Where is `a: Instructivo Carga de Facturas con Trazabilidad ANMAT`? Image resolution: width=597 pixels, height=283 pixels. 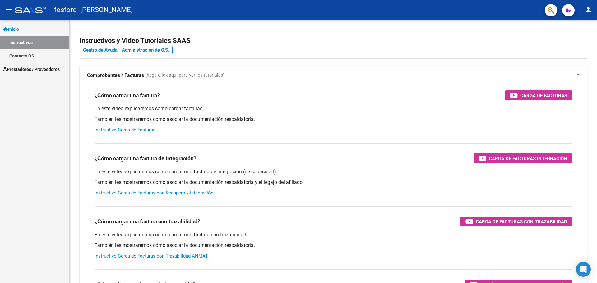
a: Instructivo Carga de Facturas con Trazabilidad ANMAT is located at coordinates (151, 256).